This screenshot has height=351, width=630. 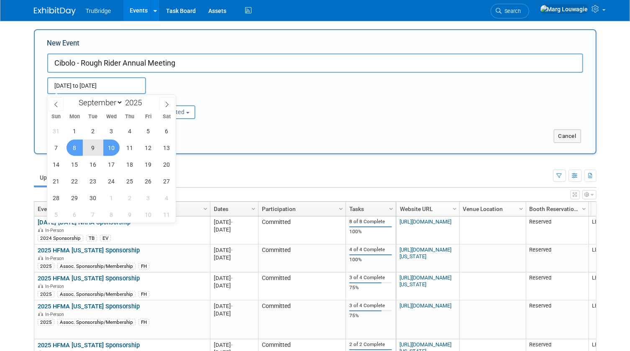 What do you see at coordinates (301, 209) in the screenshot?
I see `a: Participation` at bounding box center [301, 209].